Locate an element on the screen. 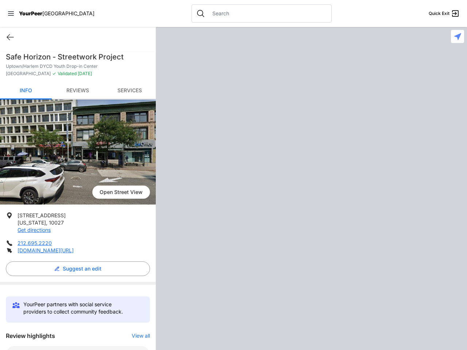  span: Suggest an edit is located at coordinates (82, 269).